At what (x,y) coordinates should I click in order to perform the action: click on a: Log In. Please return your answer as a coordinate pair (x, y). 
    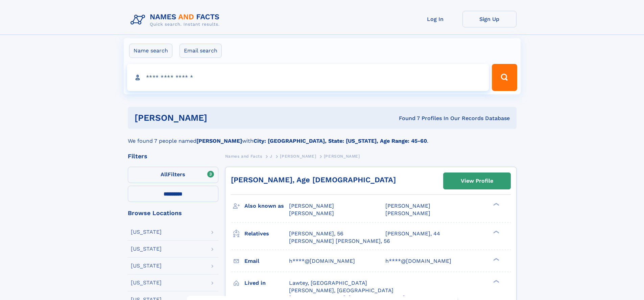
    Looking at the image, I should click on (435, 19).